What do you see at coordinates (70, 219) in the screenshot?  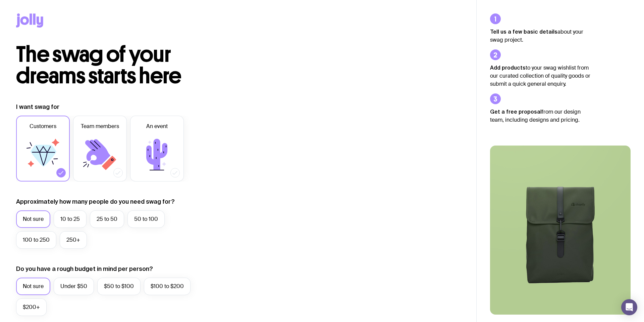 I see `label: 10 to 25` at bounding box center [70, 219].